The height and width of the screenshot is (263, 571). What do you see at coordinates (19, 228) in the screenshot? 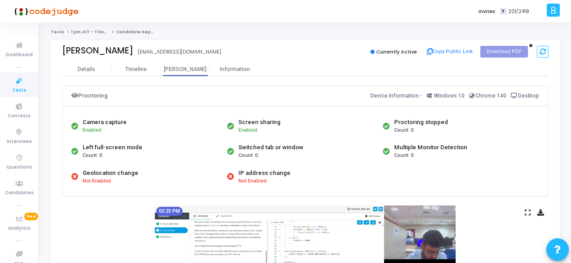
I see `span: Analytics` at bounding box center [19, 228].